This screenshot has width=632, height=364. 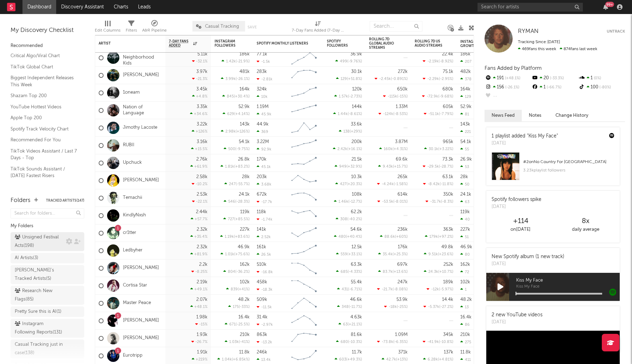 What do you see at coordinates (543, 136) in the screenshot?
I see `a: "Kiss My Face"` at bounding box center [543, 136].